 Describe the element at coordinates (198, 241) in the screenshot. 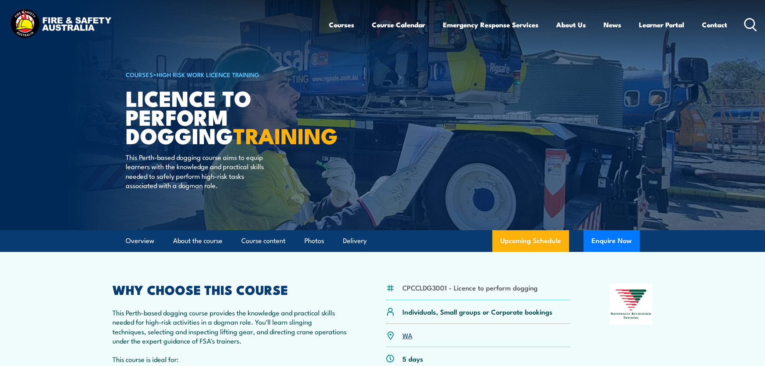

I see `a: About the course` at that location.